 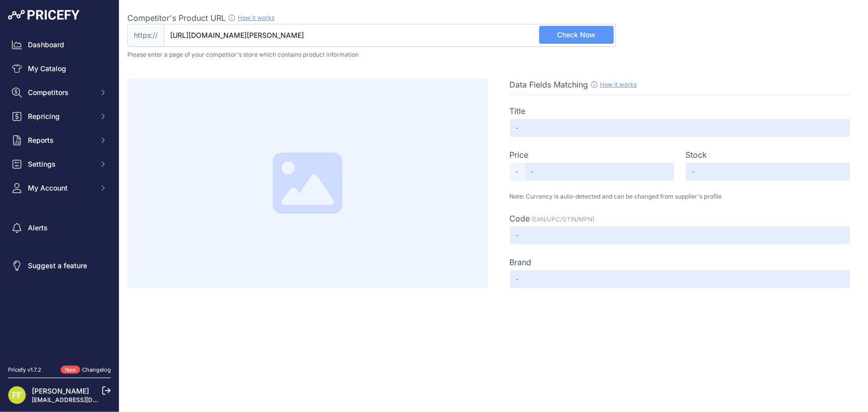 What do you see at coordinates (44, 15) in the screenshot?
I see `img: Pricefy Logo` at bounding box center [44, 15].